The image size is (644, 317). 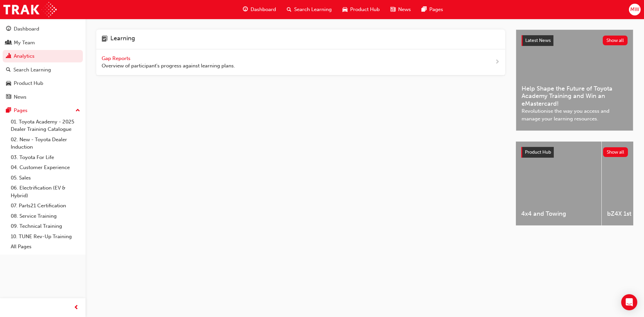 I want to click on span: people-icon, so click(x=9, y=43).